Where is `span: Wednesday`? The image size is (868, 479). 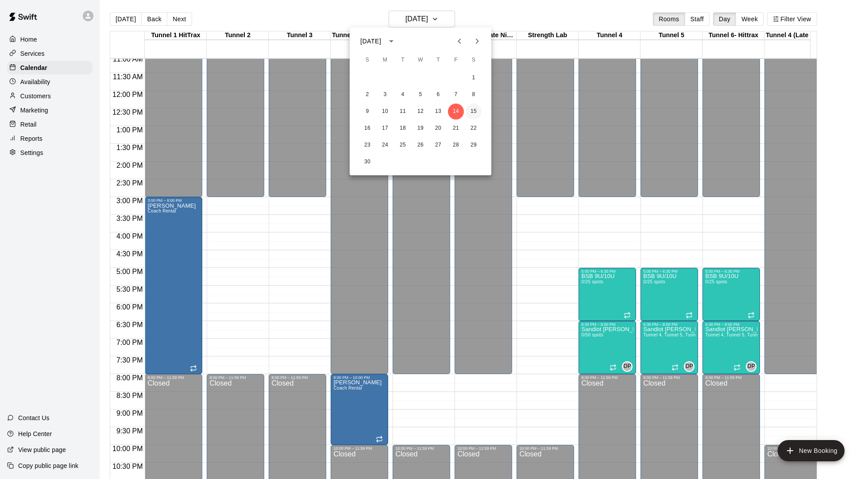
span: Wednesday is located at coordinates (420, 60).